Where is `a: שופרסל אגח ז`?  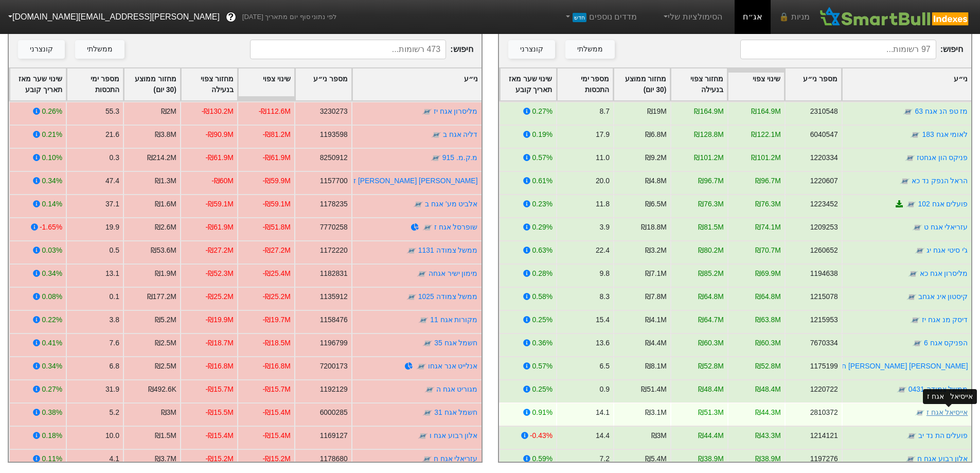
a: שופרסל אגח ז is located at coordinates (456, 227).